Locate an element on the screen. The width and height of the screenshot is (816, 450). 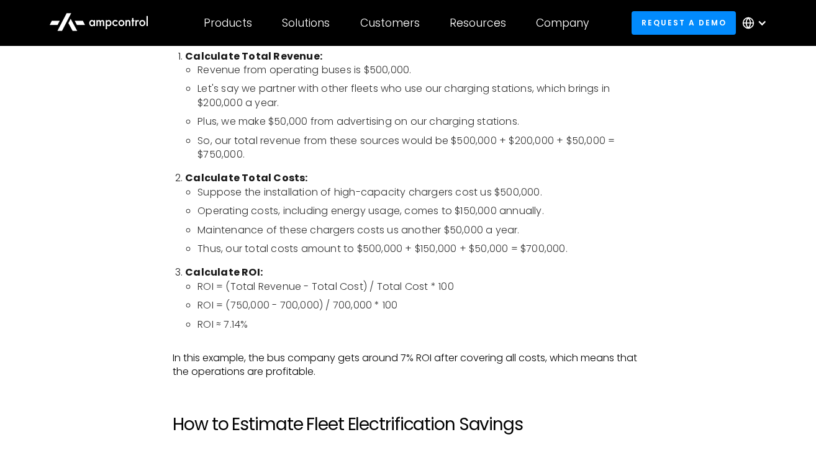
div: Company is located at coordinates (562, 23).